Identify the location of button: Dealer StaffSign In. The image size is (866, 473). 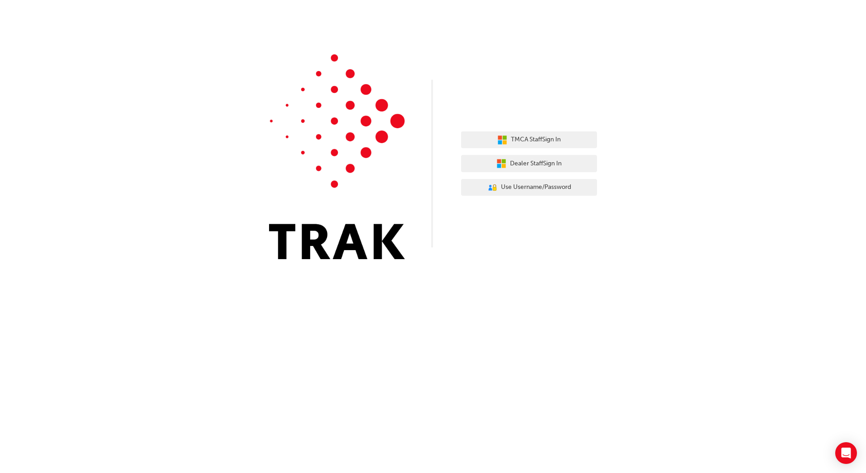
(529, 164).